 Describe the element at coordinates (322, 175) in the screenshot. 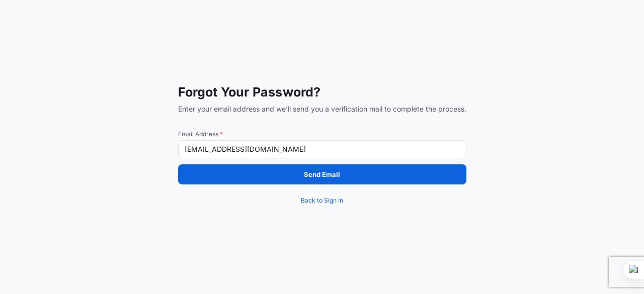

I see `p: Send Email` at that location.